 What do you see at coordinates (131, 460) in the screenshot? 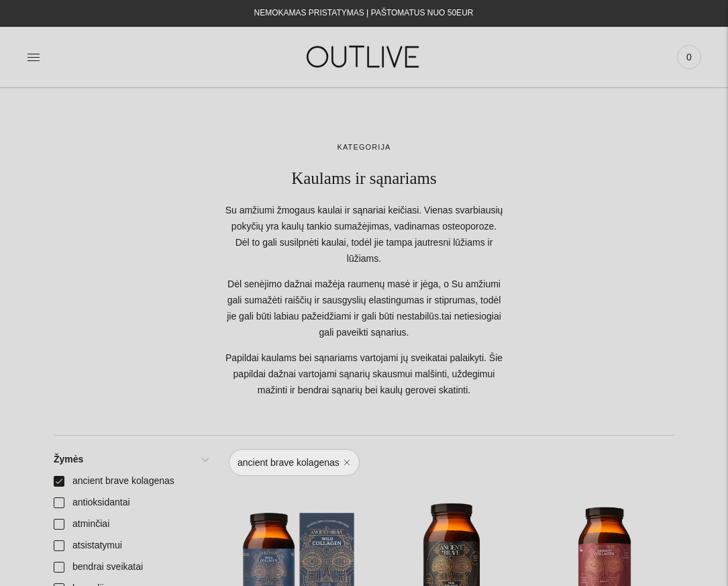
I see `a: Žymės` at bounding box center [131, 460].